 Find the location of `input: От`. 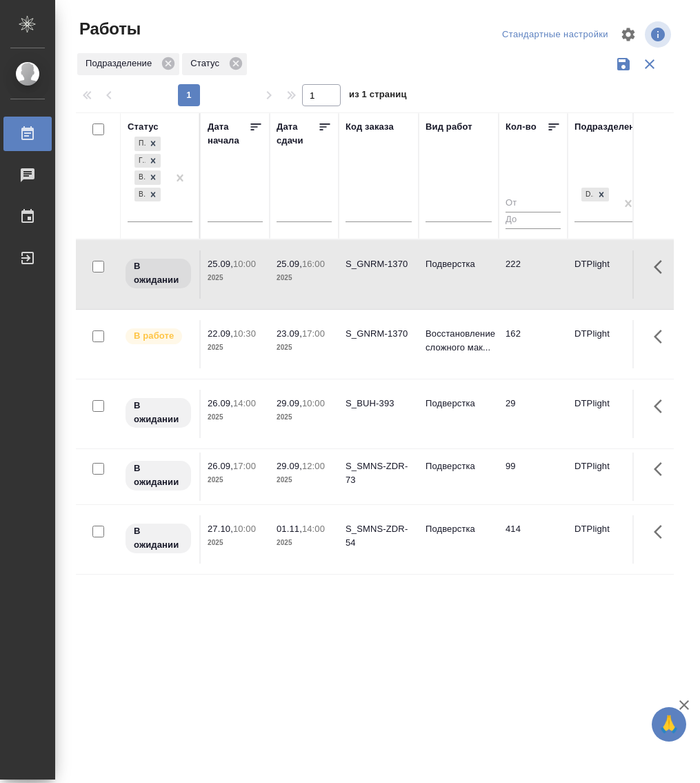

input: От is located at coordinates (533, 203).